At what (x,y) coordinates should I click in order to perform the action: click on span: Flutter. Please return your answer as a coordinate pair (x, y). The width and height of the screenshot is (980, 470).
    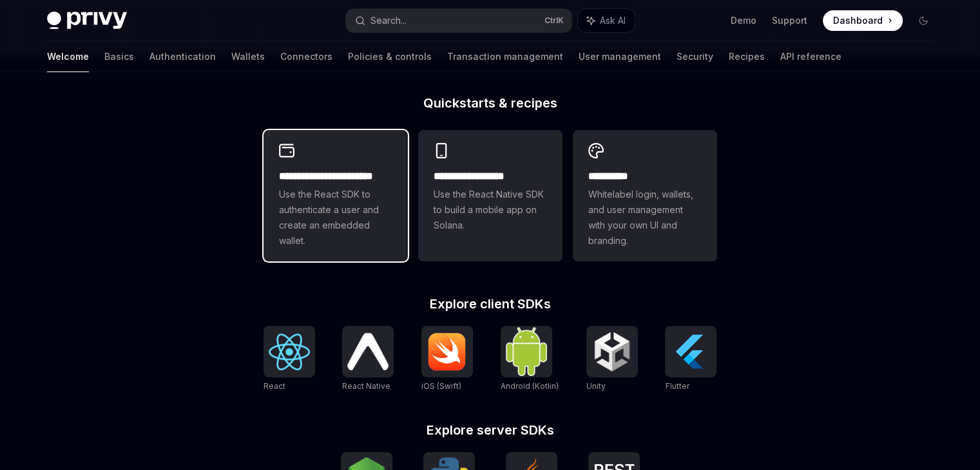
    Looking at the image, I should click on (676, 386).